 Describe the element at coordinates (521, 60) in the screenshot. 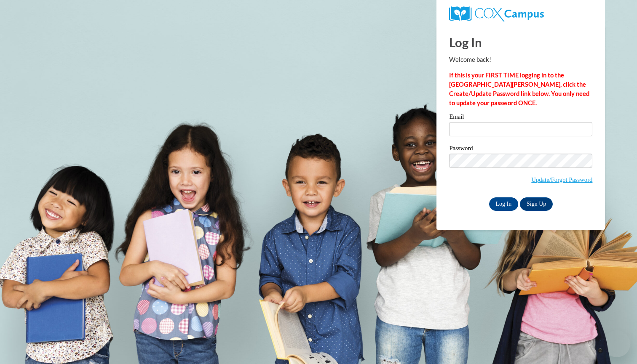

I see `p: Welcome back!` at that location.